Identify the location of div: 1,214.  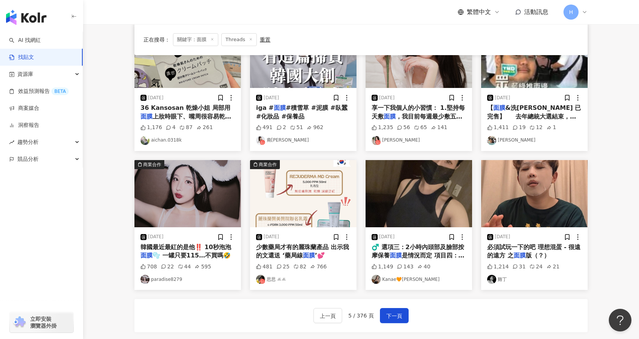
(498, 267).